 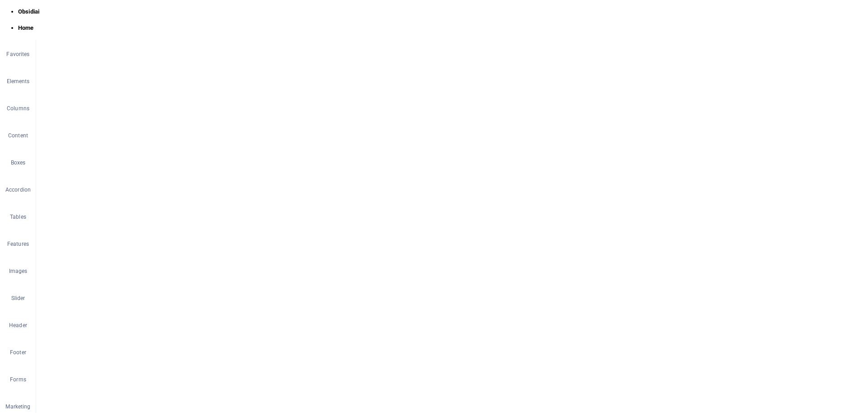 I want to click on p: Forms, so click(x=18, y=379).